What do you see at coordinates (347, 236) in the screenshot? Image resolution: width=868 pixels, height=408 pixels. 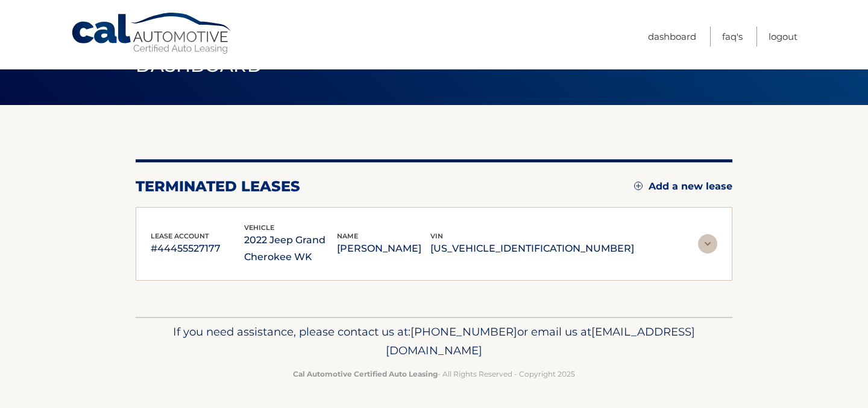 I see `span: name` at bounding box center [347, 236].